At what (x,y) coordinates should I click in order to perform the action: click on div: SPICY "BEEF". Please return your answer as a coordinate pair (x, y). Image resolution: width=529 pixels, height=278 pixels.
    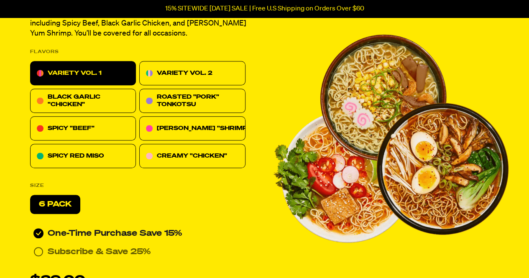
    Looking at the image, I should click on (83, 128).